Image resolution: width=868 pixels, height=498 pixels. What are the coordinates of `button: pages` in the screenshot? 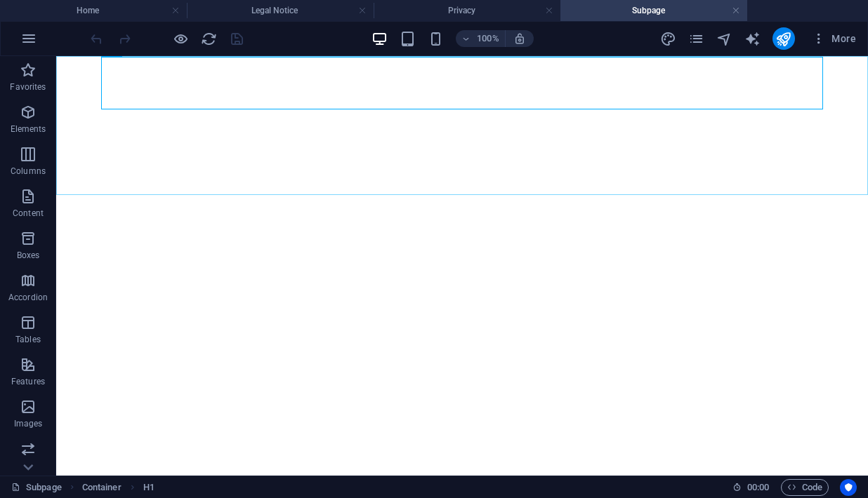 It's located at (697, 38).